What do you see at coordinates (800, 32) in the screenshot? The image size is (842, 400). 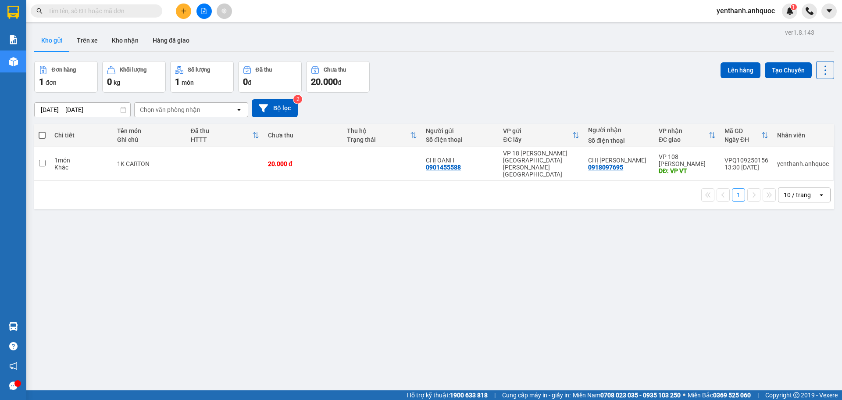 I see `div: ver 1.8.143` at bounding box center [800, 32].